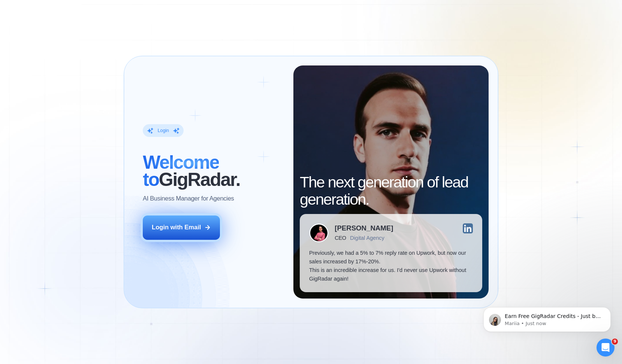 The width and height of the screenshot is (622, 364). Describe the element at coordinates (181, 171) in the screenshot. I see `span: Welcome to` at that location.